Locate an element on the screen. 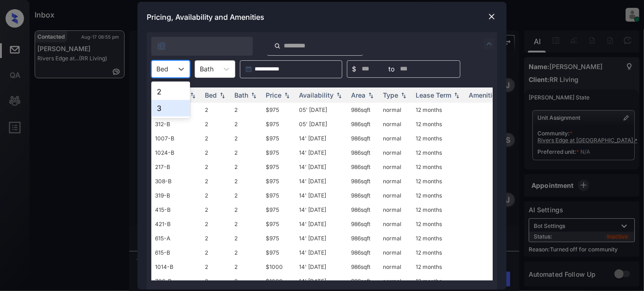 The height and width of the screenshot is (291, 644). div: Availability is located at coordinates (316, 95).